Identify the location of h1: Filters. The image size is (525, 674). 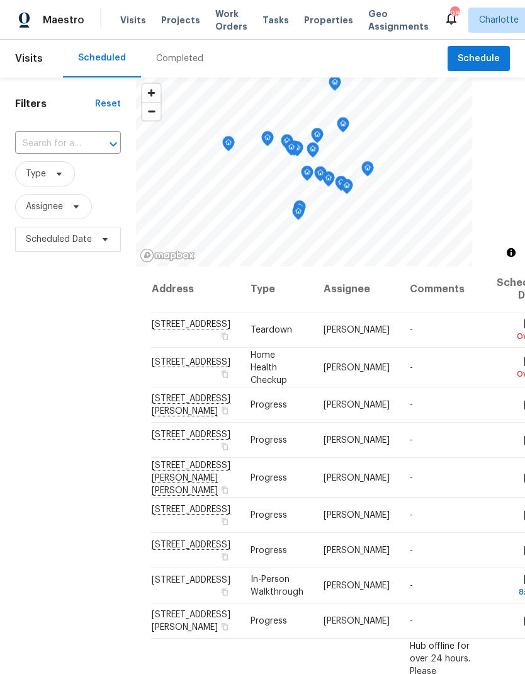
(55, 104).